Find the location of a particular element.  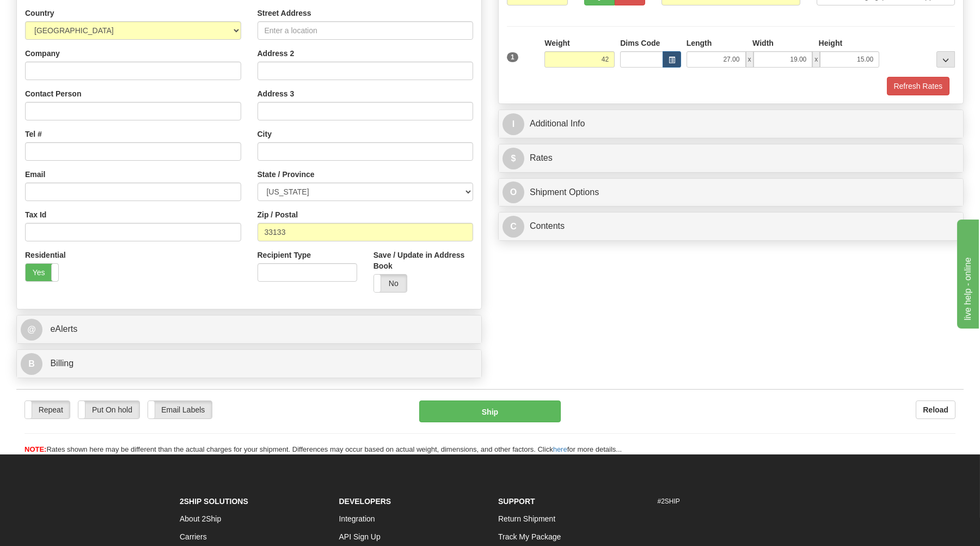

label: City is located at coordinates (265, 134).